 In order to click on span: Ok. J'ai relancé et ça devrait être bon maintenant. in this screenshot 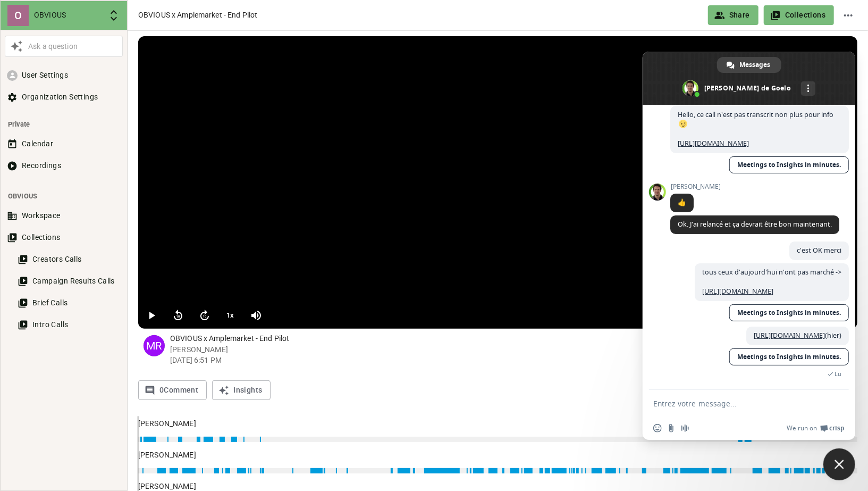, I will do `click(755, 224)`.